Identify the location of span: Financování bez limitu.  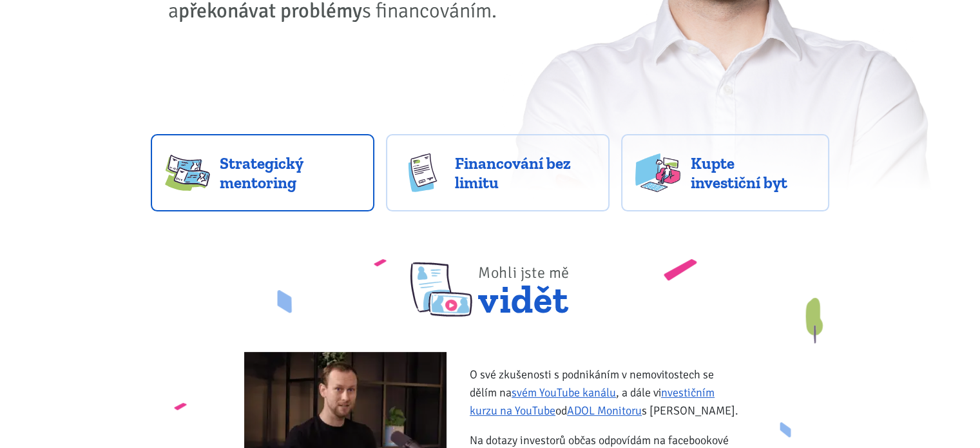
(525, 173).